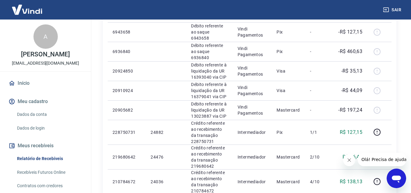 The height and width of the screenshot is (193, 411). I want to click on p: 20910924, so click(127, 90).